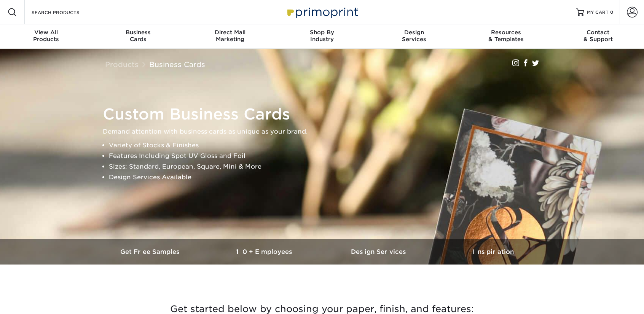 This screenshot has width=644, height=314. What do you see at coordinates (151, 252) in the screenshot?
I see `h3: Get Free Samples` at bounding box center [151, 252].